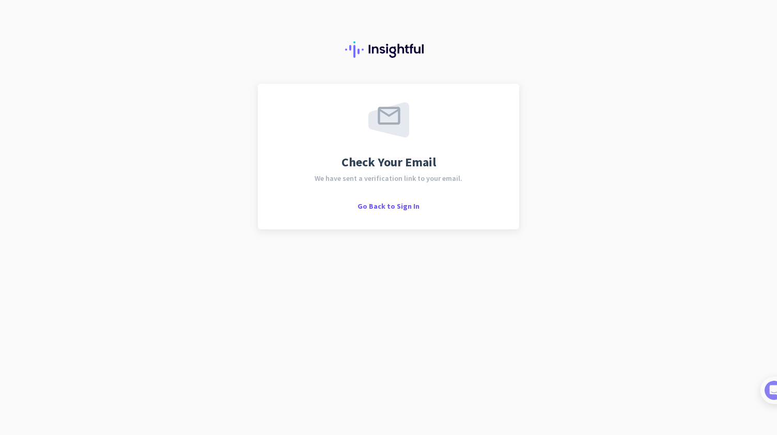 The image size is (777, 435). What do you see at coordinates (388, 120) in the screenshot?
I see `img: email-sent` at bounding box center [388, 120].